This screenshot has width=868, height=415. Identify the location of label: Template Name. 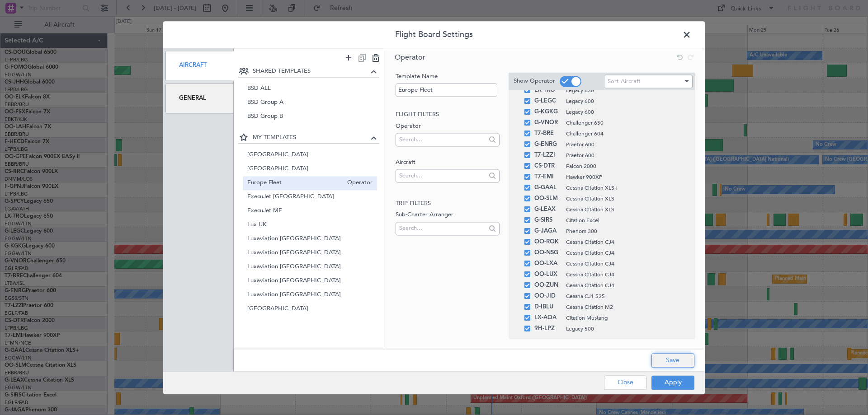
(447, 77).